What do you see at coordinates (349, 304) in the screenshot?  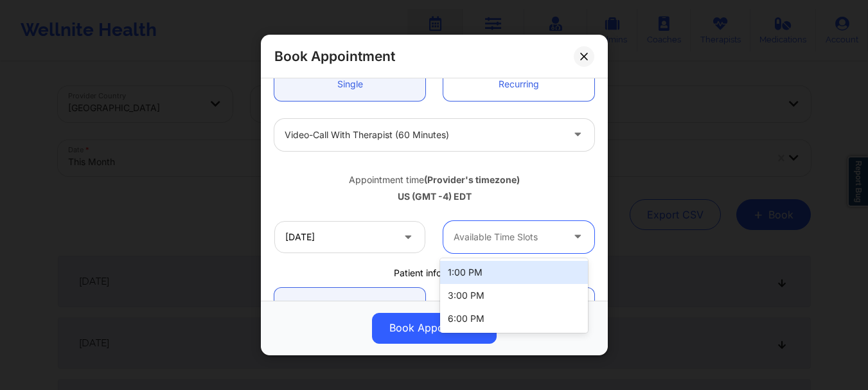 I see `a: Registered Patient` at bounding box center [349, 304].